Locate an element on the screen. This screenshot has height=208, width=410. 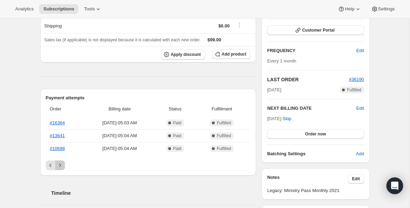
span: $0.00 is located at coordinates (224, 26).